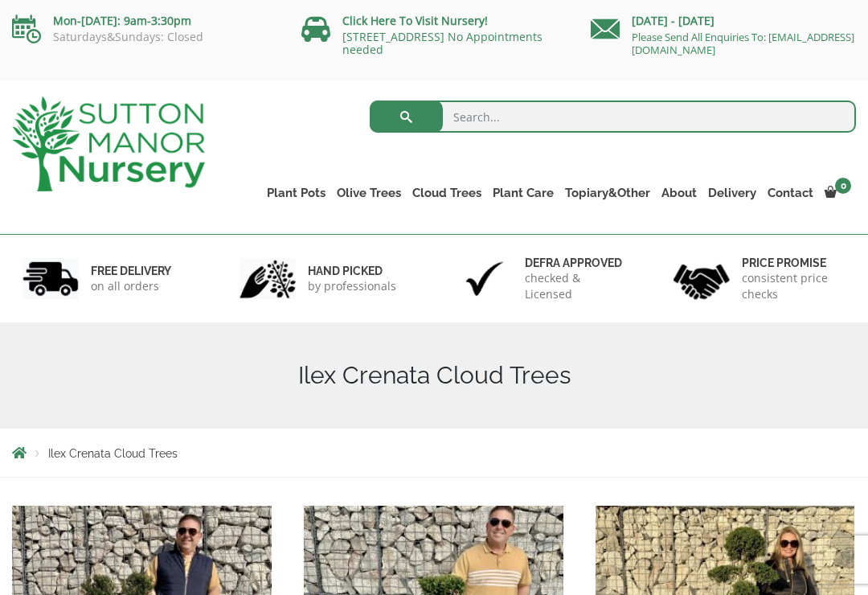  I want to click on img: logo, so click(108, 144).